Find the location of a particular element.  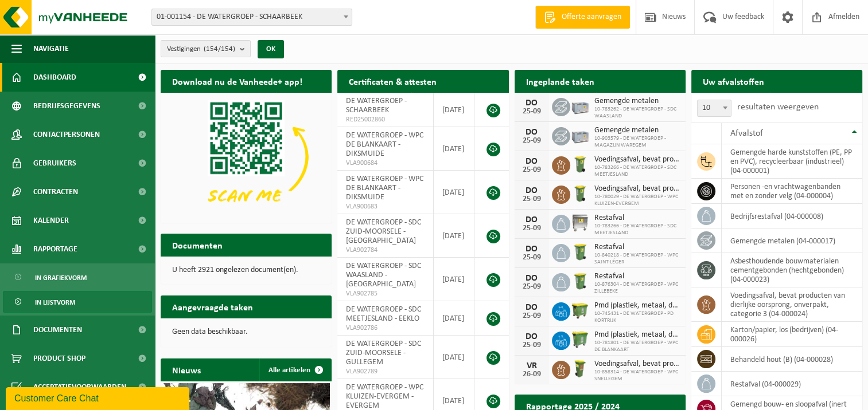

span: Gebruikers is located at coordinates (54, 163).